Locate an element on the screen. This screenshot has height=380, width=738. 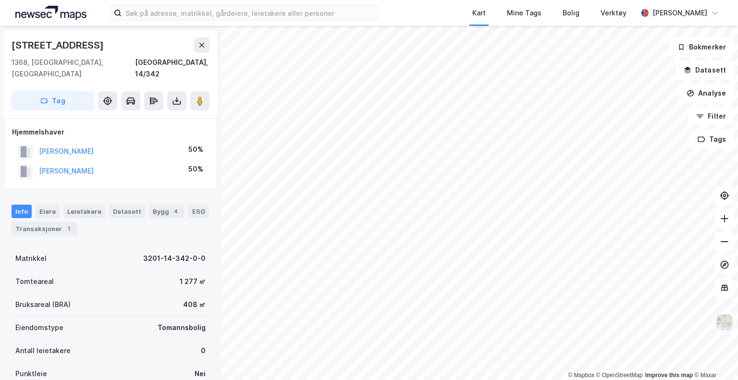
div: Punktleie is located at coordinates (31, 374).